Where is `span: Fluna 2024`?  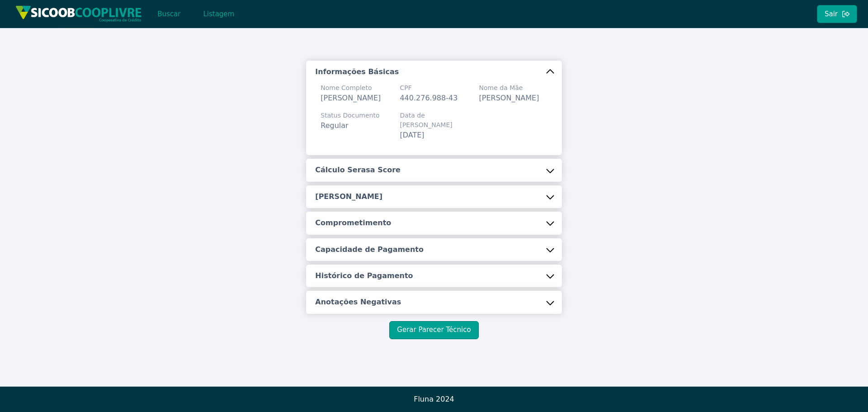 span: Fluna 2024 is located at coordinates (434, 399).